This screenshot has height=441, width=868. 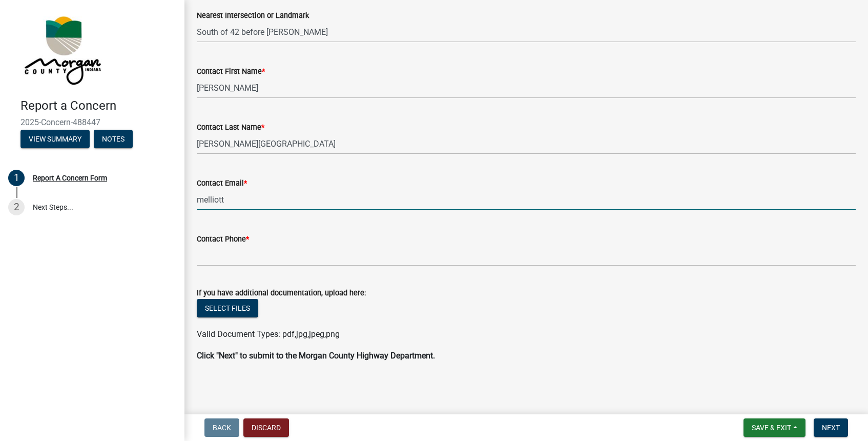 What do you see at coordinates (222, 428) in the screenshot?
I see `span: Back` at bounding box center [222, 428].